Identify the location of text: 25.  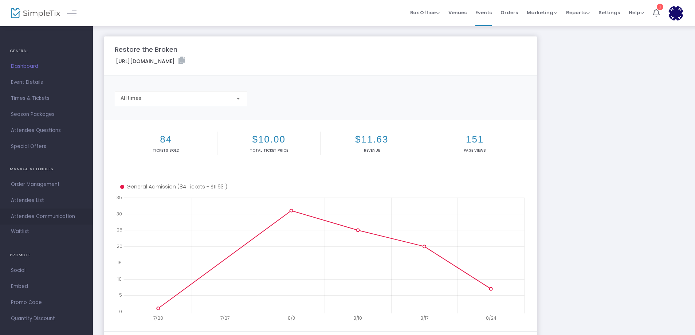
(120, 230).